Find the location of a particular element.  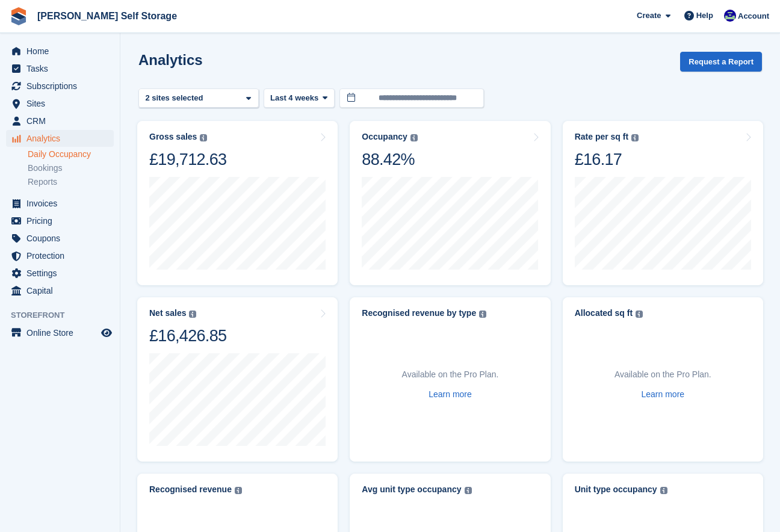

span: Protection is located at coordinates (62, 256).